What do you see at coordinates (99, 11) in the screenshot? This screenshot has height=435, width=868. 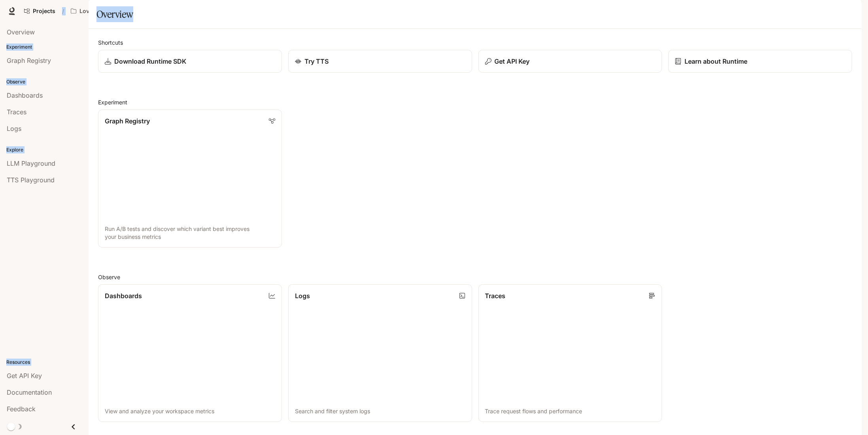 I see `button: Open workspace menu` at bounding box center [99, 11].